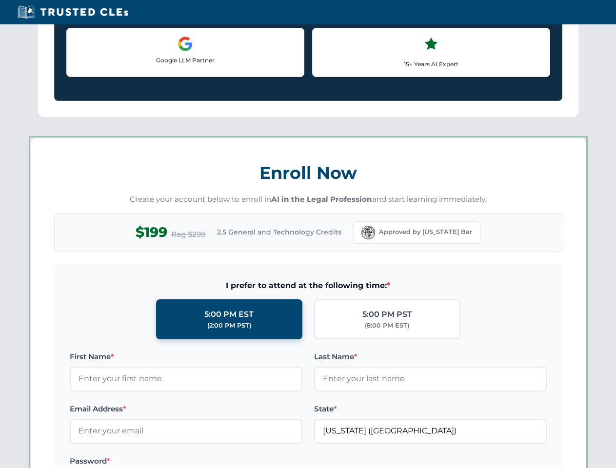 The width and height of the screenshot is (616, 468). I want to click on div: (8:00 PM EST), so click(387, 326).